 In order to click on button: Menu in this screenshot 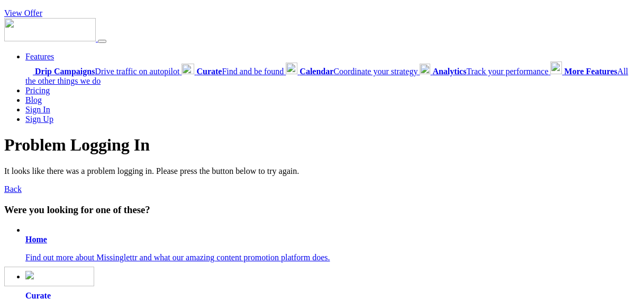, I will do `click(102, 42)`.